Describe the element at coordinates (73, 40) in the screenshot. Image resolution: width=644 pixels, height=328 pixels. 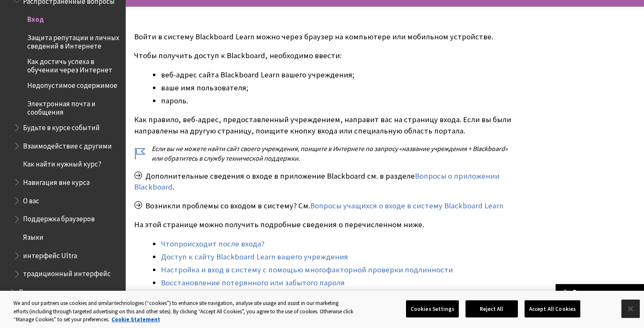
I see `span: Защита репутации и личных сведений в Интернете` at that location.